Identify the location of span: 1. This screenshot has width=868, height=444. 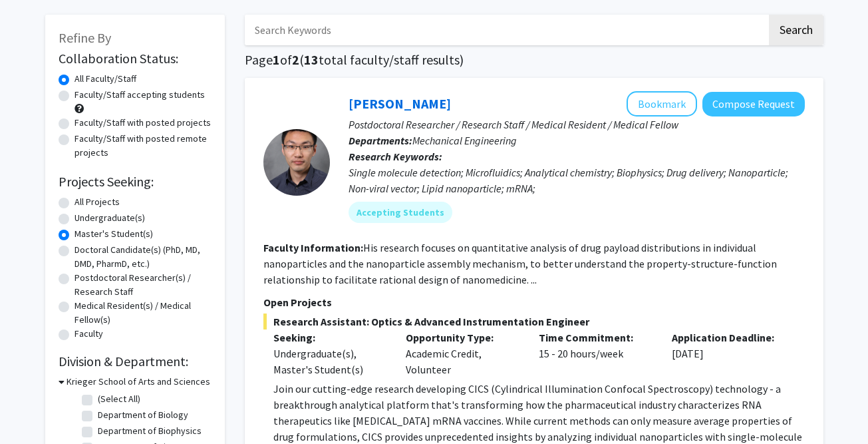
(276, 59).